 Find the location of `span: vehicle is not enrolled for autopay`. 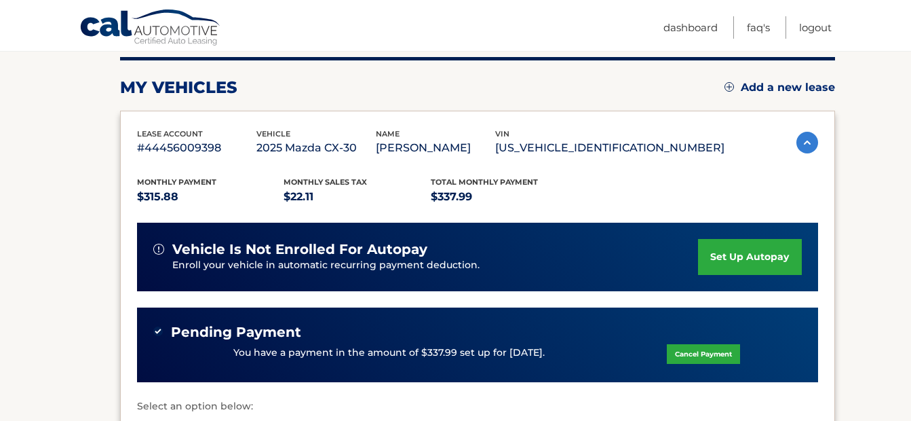

span: vehicle is not enrolled for autopay is located at coordinates (300, 249).